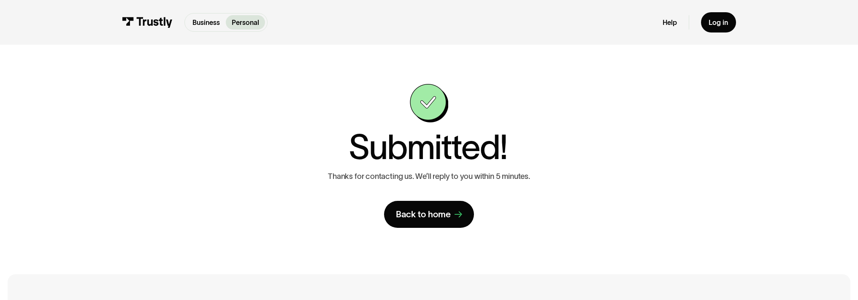 This screenshot has width=858, height=300. What do you see at coordinates (147, 22) in the screenshot?
I see `img: Trustly Logo` at bounding box center [147, 22].